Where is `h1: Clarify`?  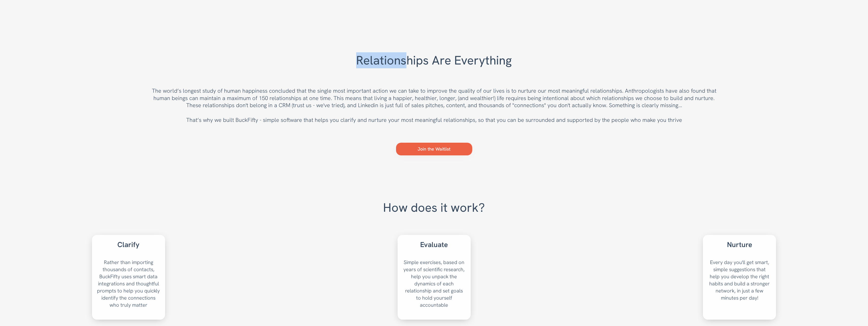 h1: Clarify is located at coordinates (129, 245).